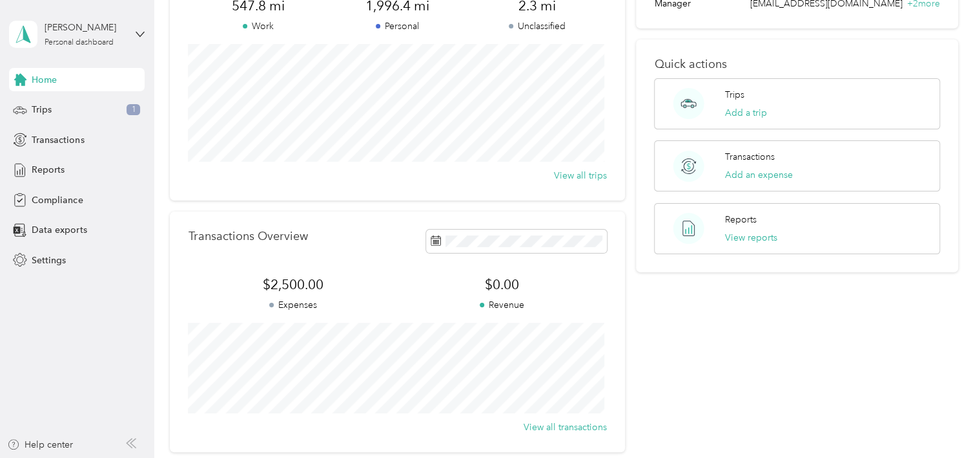 This screenshot has width=980, height=458. What do you see at coordinates (580, 175) in the screenshot?
I see `button: View all trips` at bounding box center [580, 175].